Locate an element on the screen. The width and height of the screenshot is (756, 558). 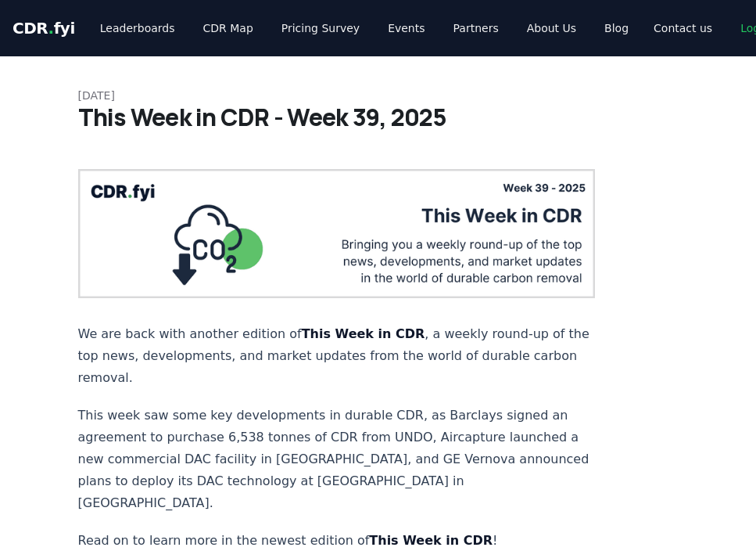
span: CDR fyi is located at coordinates (44, 28).